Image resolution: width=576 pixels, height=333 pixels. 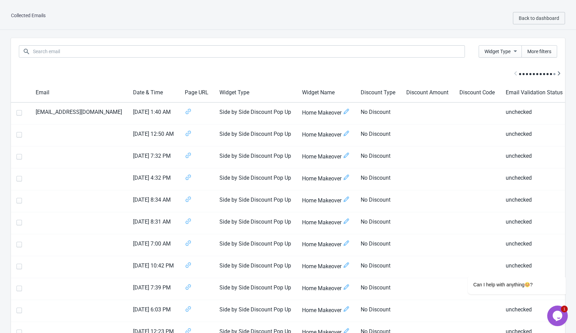 I want to click on th: Email, so click(x=79, y=93).